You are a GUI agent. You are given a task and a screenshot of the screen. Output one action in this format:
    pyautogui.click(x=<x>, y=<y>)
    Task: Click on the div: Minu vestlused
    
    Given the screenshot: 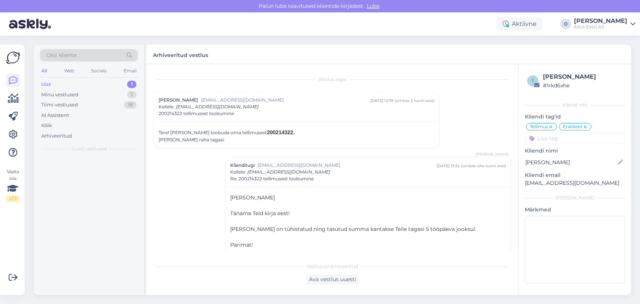 What is the action you would take?
    pyautogui.click(x=60, y=95)
    